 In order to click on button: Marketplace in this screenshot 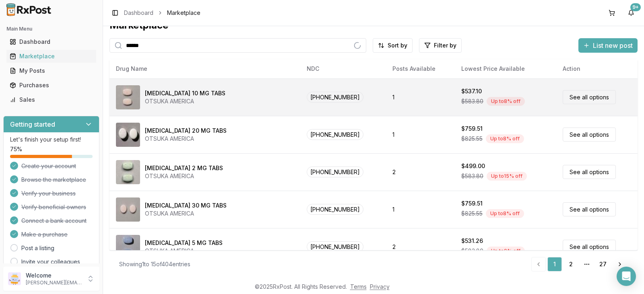, I will do `click(51, 56)`.